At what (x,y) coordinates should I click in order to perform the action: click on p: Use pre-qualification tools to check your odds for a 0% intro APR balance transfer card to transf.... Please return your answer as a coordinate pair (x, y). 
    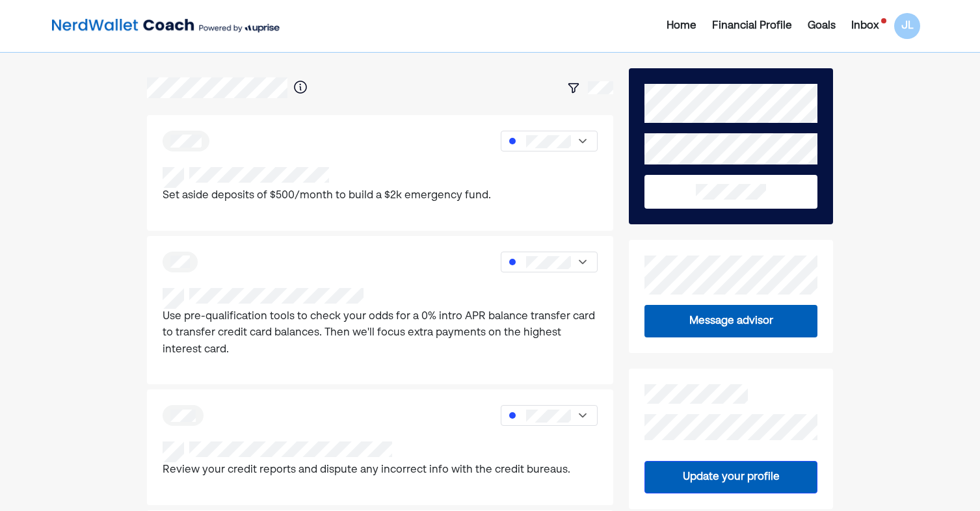
    Looking at the image, I should click on (380, 333).